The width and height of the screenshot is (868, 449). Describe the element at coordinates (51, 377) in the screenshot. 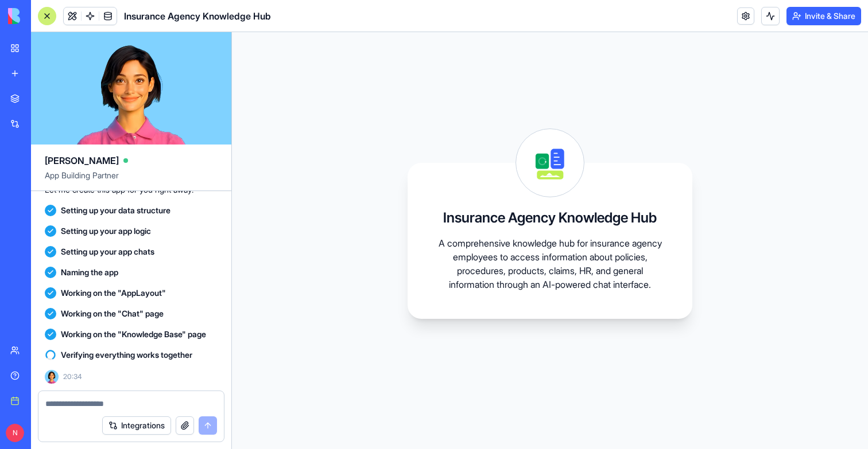

I see `img: Ella_00000_wcx2te.png` at that location.